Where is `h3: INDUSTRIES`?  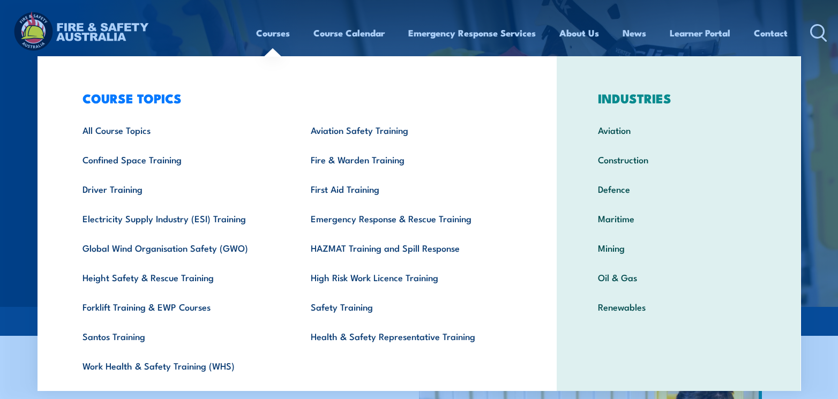 h3: INDUSTRIES is located at coordinates (678, 98).